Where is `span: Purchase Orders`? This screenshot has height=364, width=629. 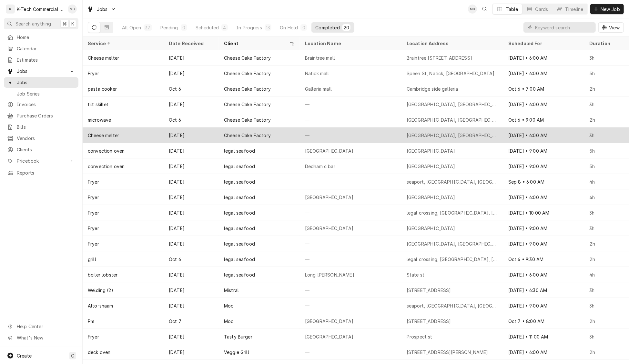
span: Purchase Orders is located at coordinates (46, 115).